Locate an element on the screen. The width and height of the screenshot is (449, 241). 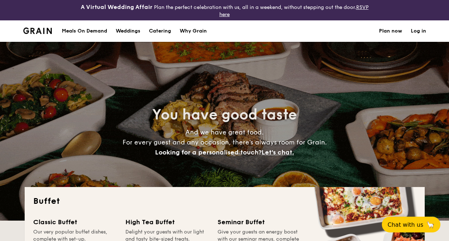
img: Grain is located at coordinates (37, 31).